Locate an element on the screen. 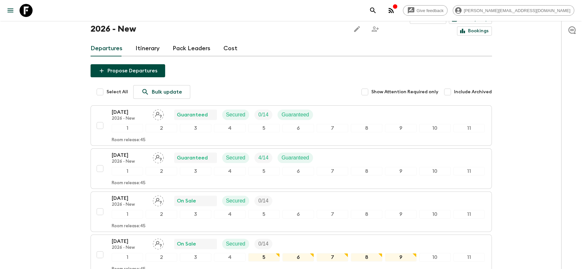 The height and width of the screenshot is (269, 582). span: Share this itinerary is located at coordinates (375, 29).